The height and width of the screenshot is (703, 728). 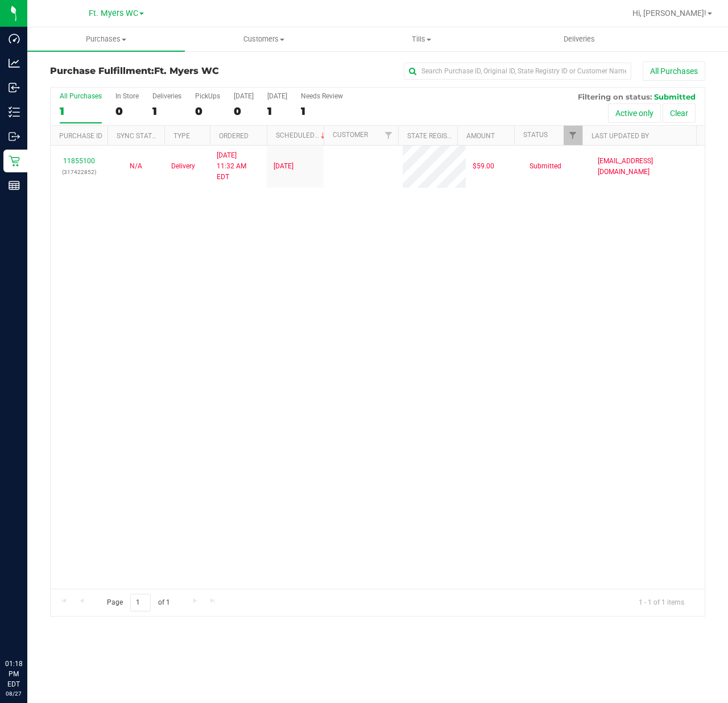 What do you see at coordinates (14, 693) in the screenshot?
I see `p: 08/27` at bounding box center [14, 693].